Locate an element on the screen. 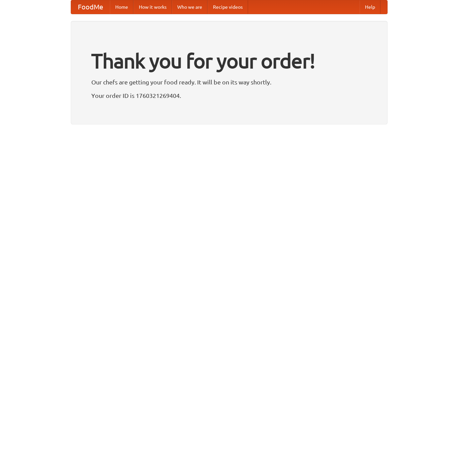 Image resolution: width=458 pixels, height=476 pixels. a: FoodMe is located at coordinates (90, 7).